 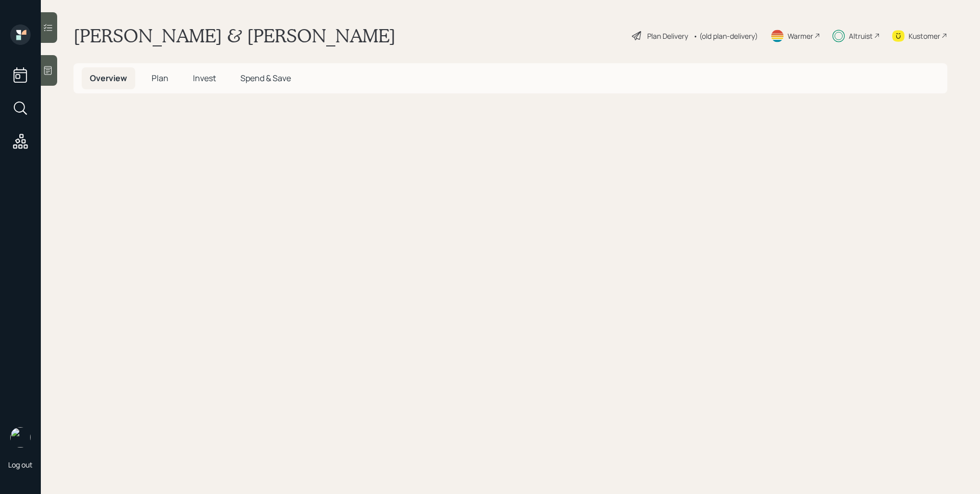 I want to click on span: Invest, so click(x=204, y=78).